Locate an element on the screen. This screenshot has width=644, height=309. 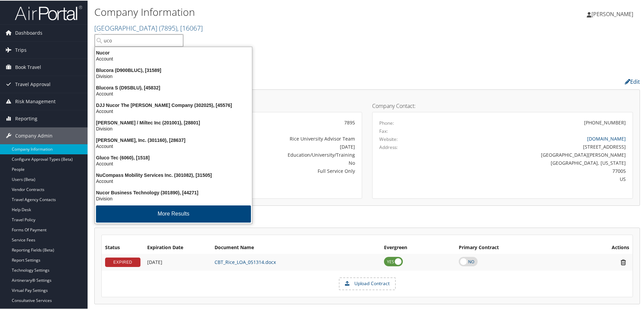
div: 7895 is located at coordinates (274, 122).